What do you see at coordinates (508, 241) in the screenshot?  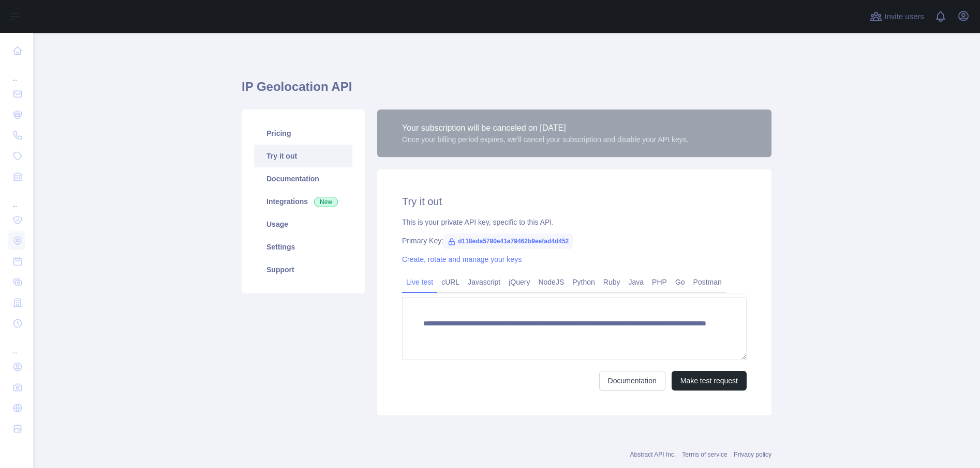 I see `span: d118eda5790e41a79462b9eefad4d452` at bounding box center [508, 241].